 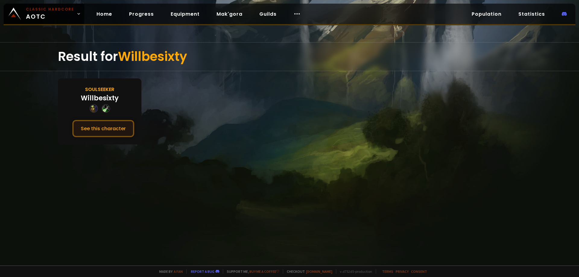 What do you see at coordinates (354, 272) in the screenshot?
I see `span: v. d752d5 - production` at bounding box center [354, 272].